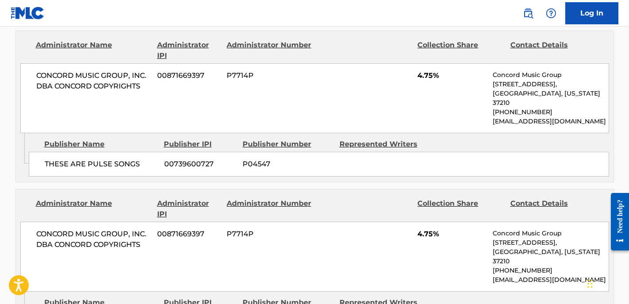 The width and height of the screenshot is (629, 304). What do you see at coordinates (528, 13) in the screenshot?
I see `img: search` at bounding box center [528, 13].